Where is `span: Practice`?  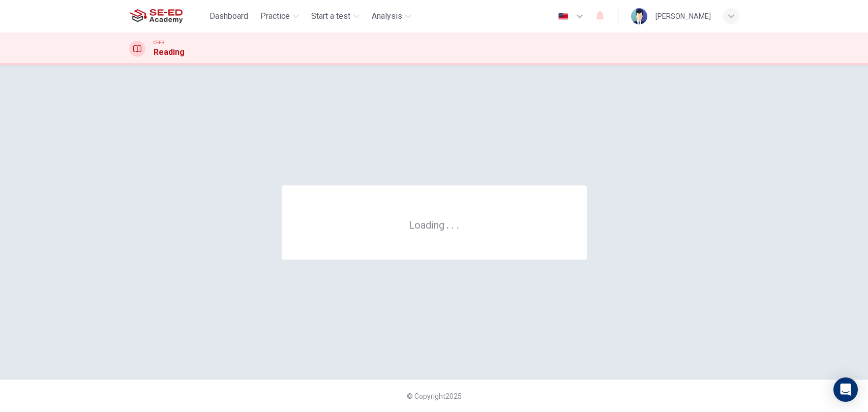 span: Practice is located at coordinates (275, 16).